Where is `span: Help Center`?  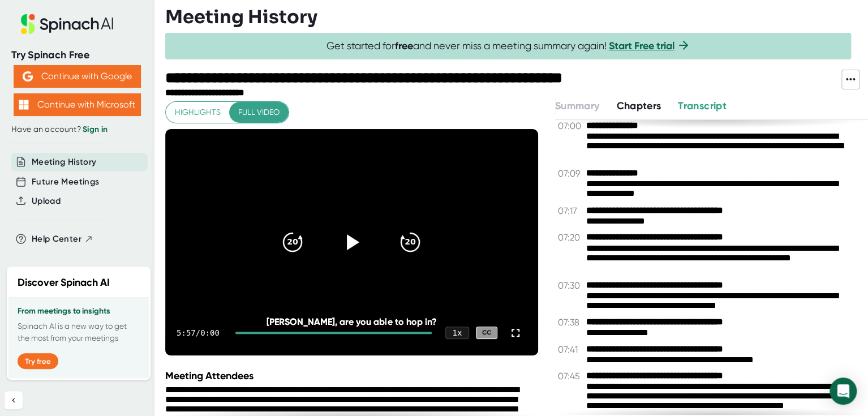 span: Help Center is located at coordinates (56, 239).